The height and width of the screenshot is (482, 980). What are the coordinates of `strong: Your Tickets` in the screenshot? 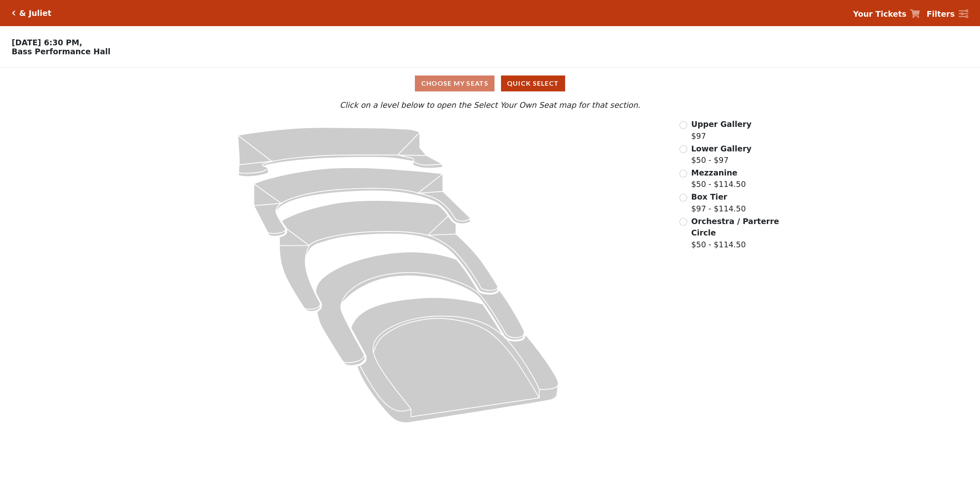 It's located at (880, 14).